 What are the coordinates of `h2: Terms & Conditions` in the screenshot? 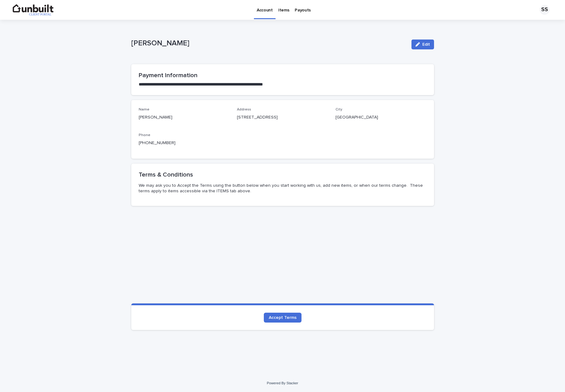 It's located at (283, 174).